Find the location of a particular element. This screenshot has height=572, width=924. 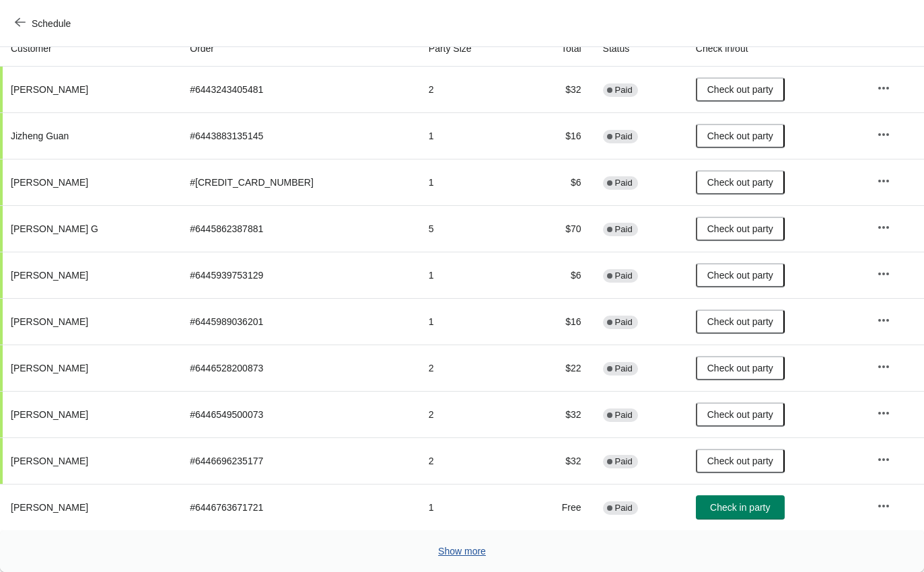

td: # 6443883135145 is located at coordinates (299, 136).